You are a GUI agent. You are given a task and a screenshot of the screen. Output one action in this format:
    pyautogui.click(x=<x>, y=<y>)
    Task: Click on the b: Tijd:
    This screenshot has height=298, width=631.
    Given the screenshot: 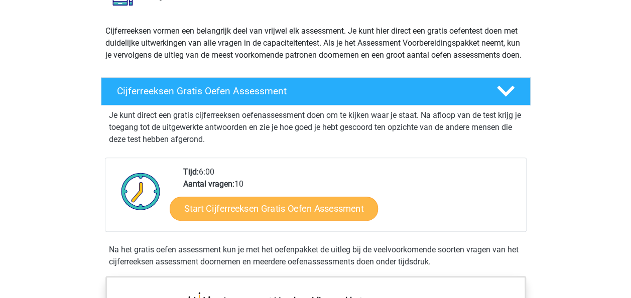 What is the action you would take?
    pyautogui.click(x=191, y=172)
    